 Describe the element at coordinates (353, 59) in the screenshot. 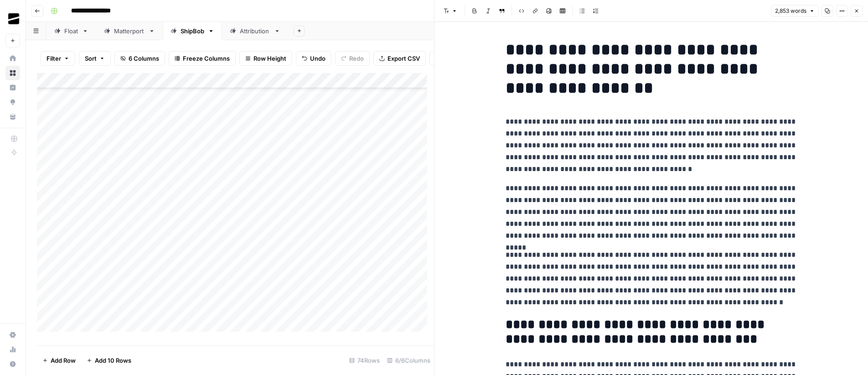

I see `button: Redo` at that location.